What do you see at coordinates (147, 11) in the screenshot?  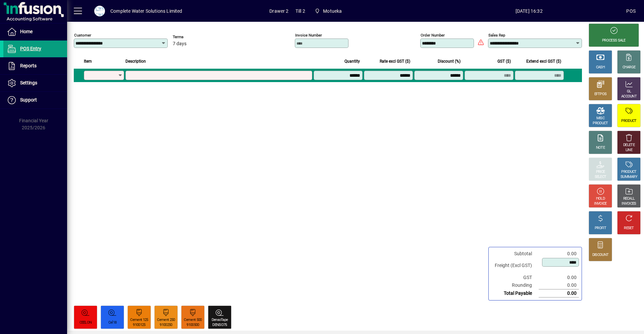 I see `div: Complete Water Solutions Limited` at bounding box center [147, 11].